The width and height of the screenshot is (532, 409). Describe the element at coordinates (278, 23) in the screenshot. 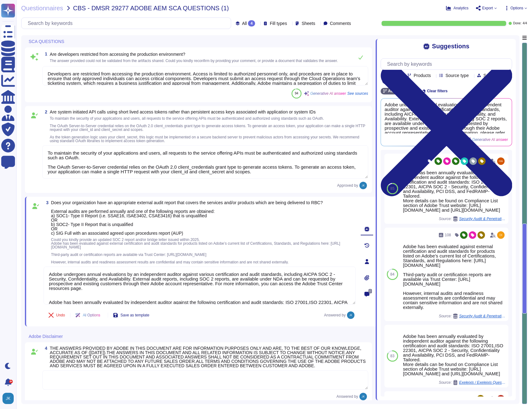

I see `span: Fill types` at that location.